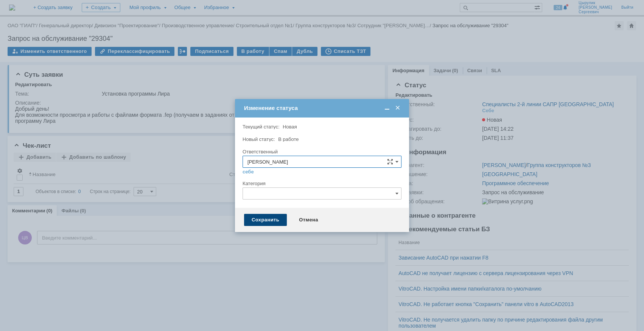  Describe the element at coordinates (390, 162) in the screenshot. I see `span: Сложная форма` at that location.